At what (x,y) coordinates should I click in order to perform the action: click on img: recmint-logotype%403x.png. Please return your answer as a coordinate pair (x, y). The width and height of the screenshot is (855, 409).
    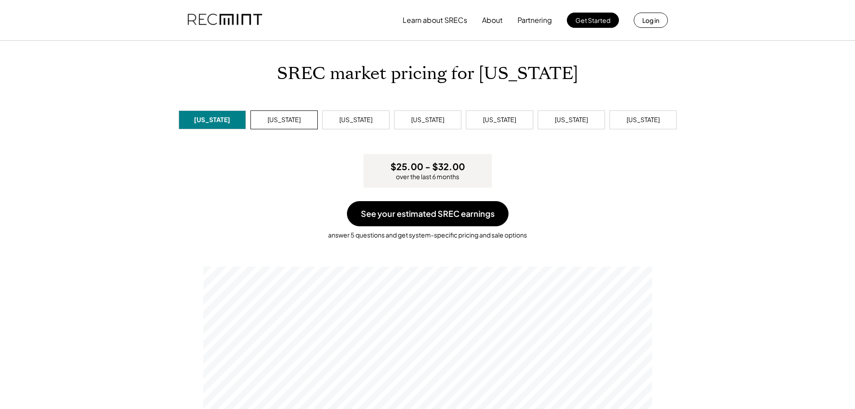
    Looking at the image, I should click on (225, 20).